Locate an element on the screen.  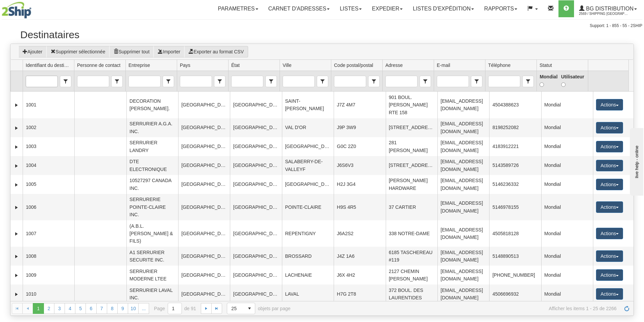
td: REPENTIGNY is located at coordinates (307, 234).